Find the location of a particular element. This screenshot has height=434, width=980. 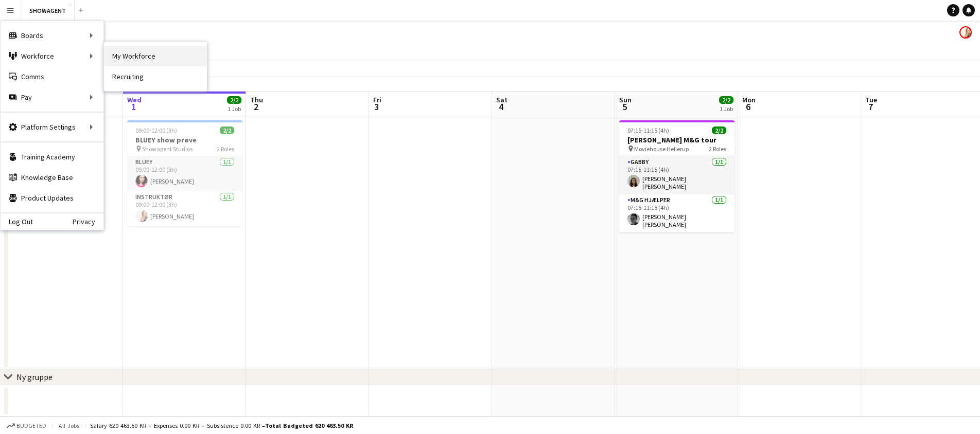

span: Thu is located at coordinates (256, 100).